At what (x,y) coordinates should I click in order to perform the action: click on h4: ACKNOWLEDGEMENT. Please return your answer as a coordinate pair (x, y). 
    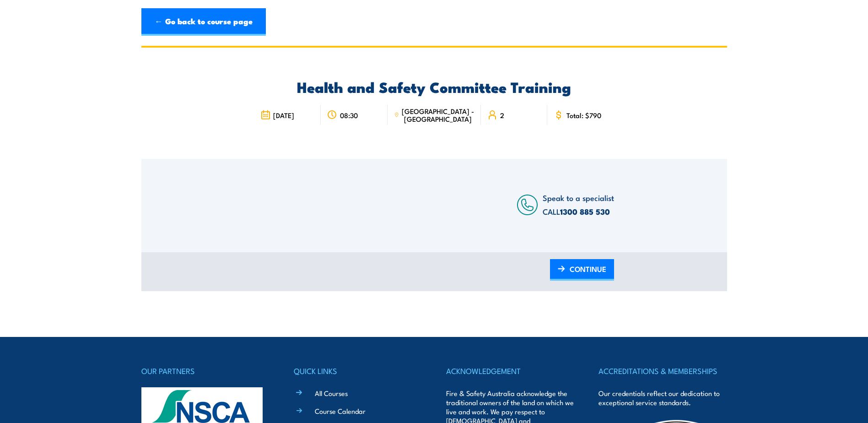
    Looking at the image, I should click on (510, 371).